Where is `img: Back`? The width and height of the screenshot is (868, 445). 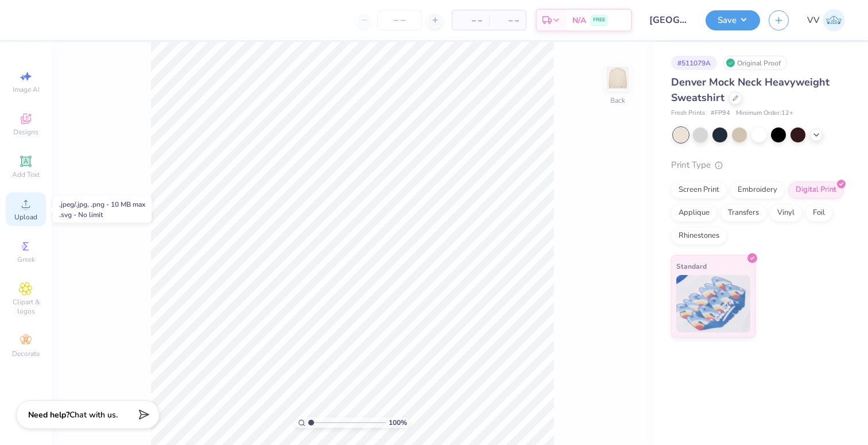
img: Back is located at coordinates (617, 78).